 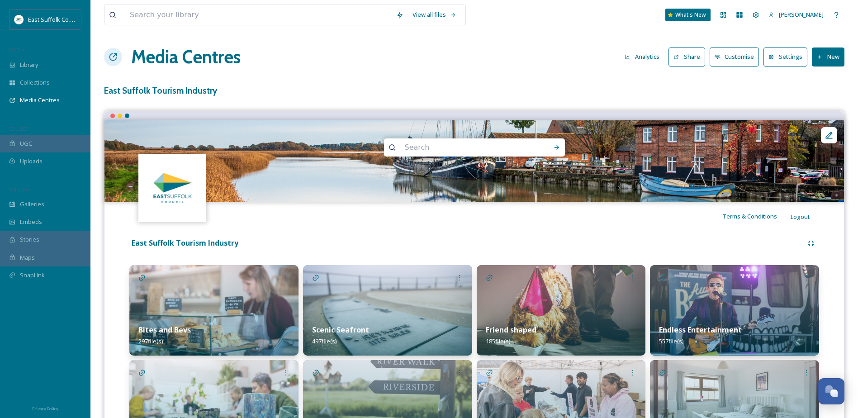 What do you see at coordinates (474, 90) in the screenshot?
I see `h3: East Suffolk Tourism Industry` at bounding box center [474, 90].